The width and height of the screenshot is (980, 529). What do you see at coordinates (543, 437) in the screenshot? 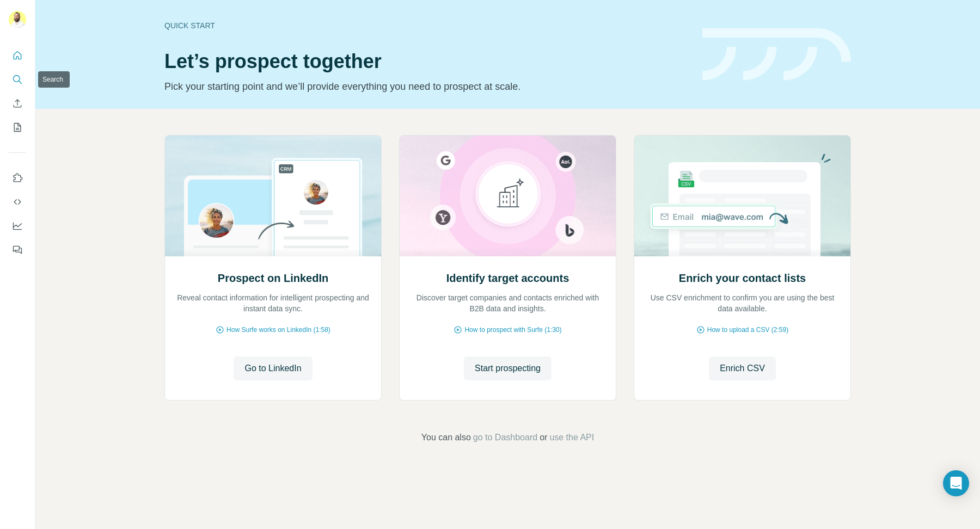
I see `span: or` at bounding box center [543, 437].